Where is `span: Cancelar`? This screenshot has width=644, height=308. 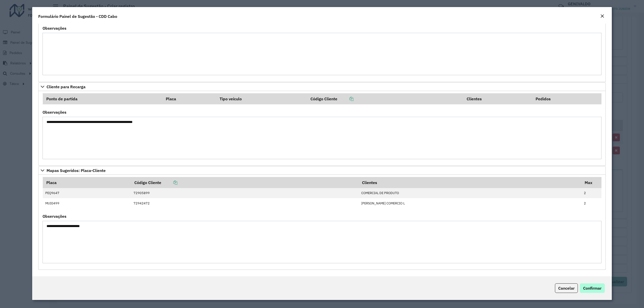
span: Cancelar is located at coordinates (566, 289).